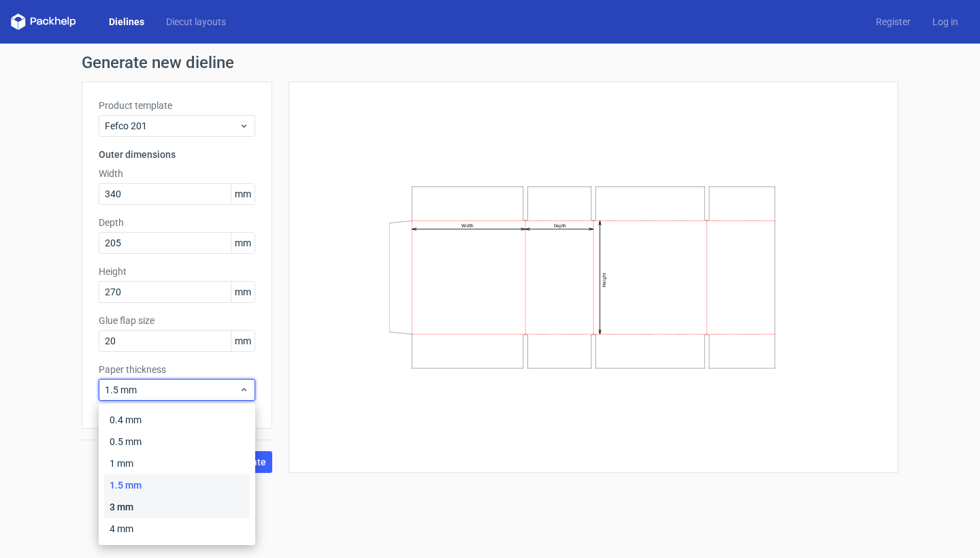 The width and height of the screenshot is (980, 558). Describe the element at coordinates (560, 226) in the screenshot. I see `text: Depth` at that location.